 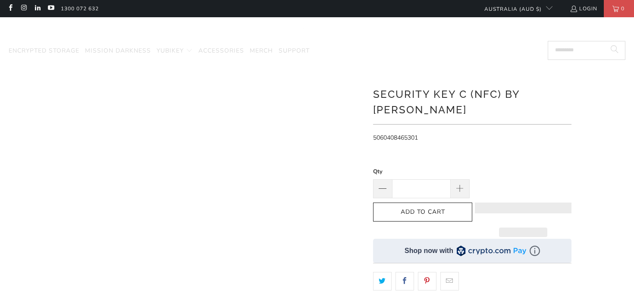 I want to click on a: Trust Panda Australia on Instagram, so click(x=23, y=9).